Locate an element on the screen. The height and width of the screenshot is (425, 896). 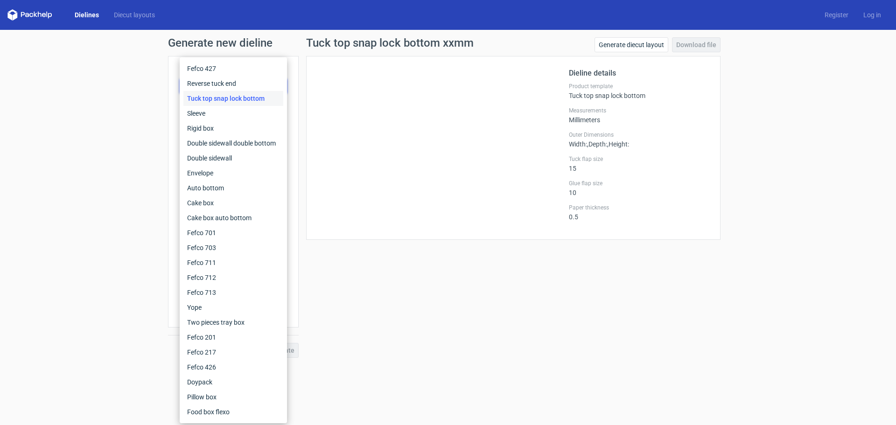
label: Glue flap size is located at coordinates (639, 183).